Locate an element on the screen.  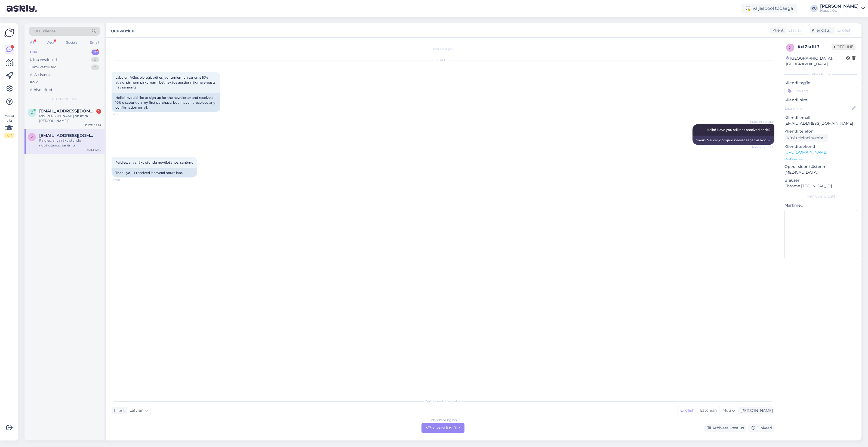
div: 2 / 3 is located at coordinates (9, 135).